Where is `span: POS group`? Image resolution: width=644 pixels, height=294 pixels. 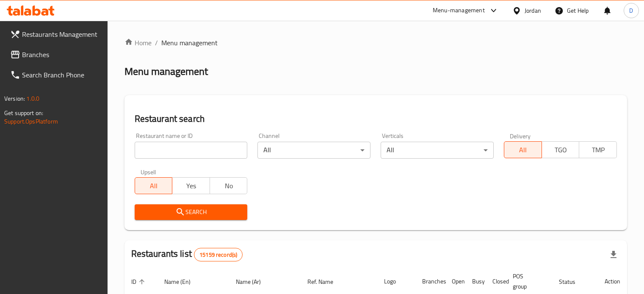 span: POS group is located at coordinates (527, 281).